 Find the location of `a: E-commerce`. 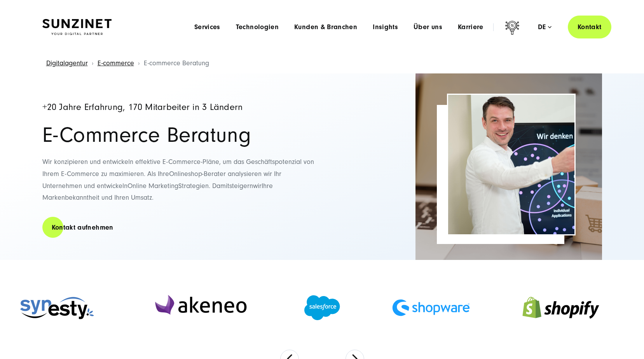

a: E-commerce is located at coordinates (116, 63).